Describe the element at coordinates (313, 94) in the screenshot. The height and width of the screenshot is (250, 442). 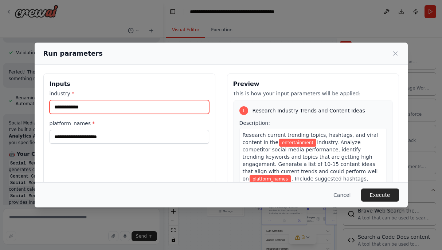
I see `p: This is how your input parameters will be applied:` at that location.